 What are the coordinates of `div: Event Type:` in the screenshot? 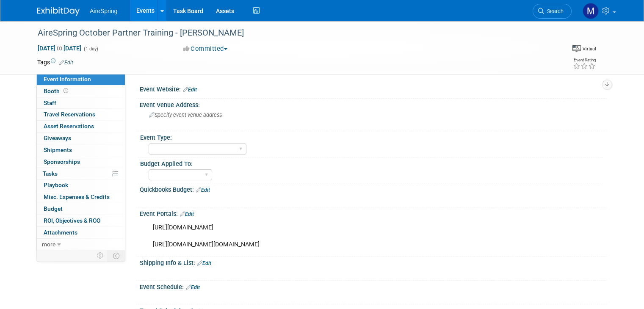 It's located at (371, 136).